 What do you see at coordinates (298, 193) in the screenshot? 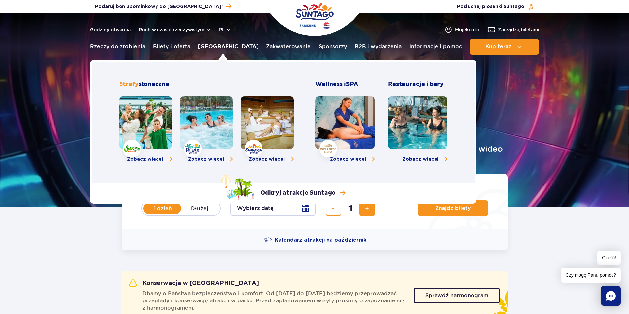
I see `font: Odkryj atrakcje Suntago` at bounding box center [298, 193].